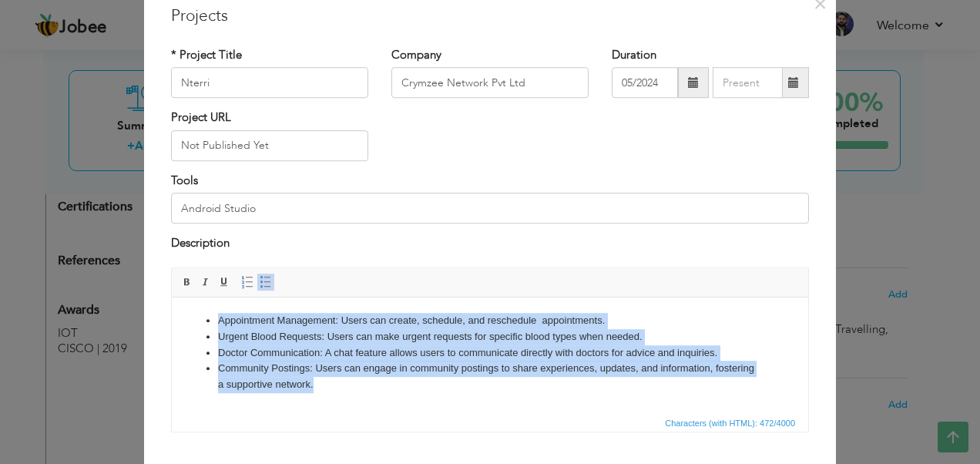  What do you see at coordinates (645, 83) in the screenshot?
I see `input: From` at bounding box center [645, 83].